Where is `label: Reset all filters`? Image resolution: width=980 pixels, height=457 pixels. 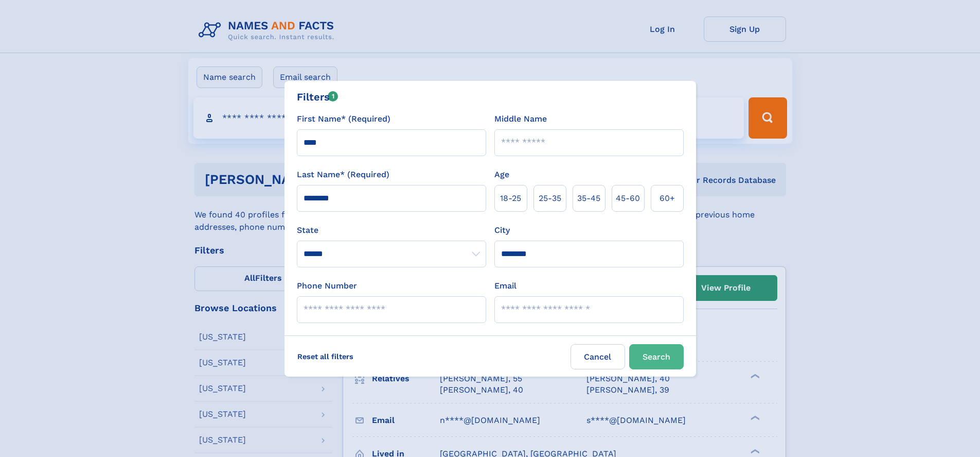
label: Reset all filters is located at coordinates (325, 356).